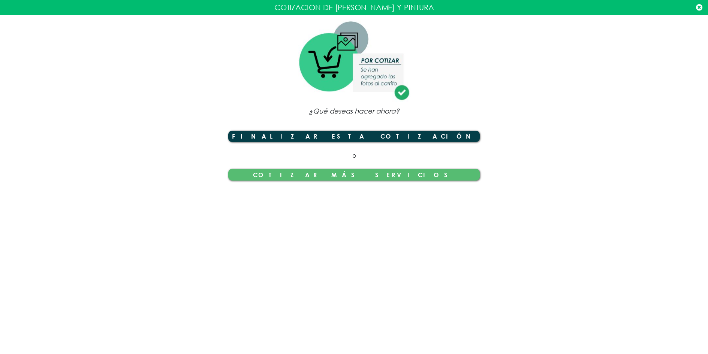 The width and height of the screenshot is (708, 354). I want to click on img: latoneria_modal_end_message.jpg, so click(354, 60).